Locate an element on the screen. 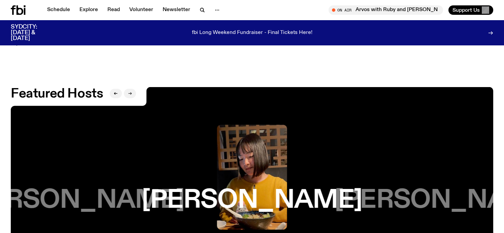 The height and width of the screenshot is (233, 504). a: Explore is located at coordinates (89, 10).